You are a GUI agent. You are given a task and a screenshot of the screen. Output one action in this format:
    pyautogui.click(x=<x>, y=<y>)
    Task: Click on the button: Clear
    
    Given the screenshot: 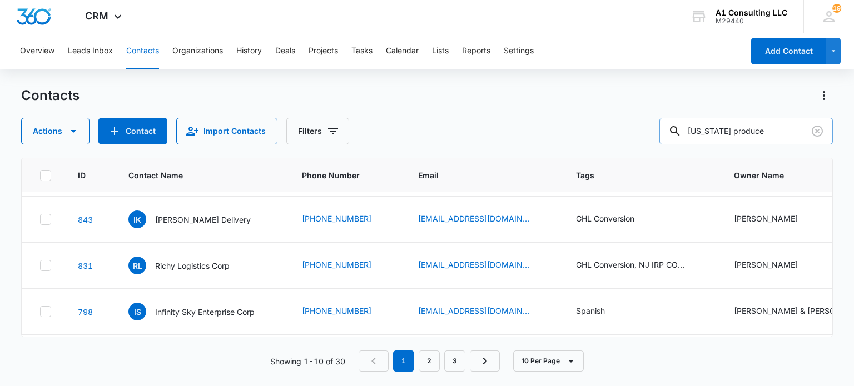 What is the action you would take?
    pyautogui.click(x=817, y=131)
    